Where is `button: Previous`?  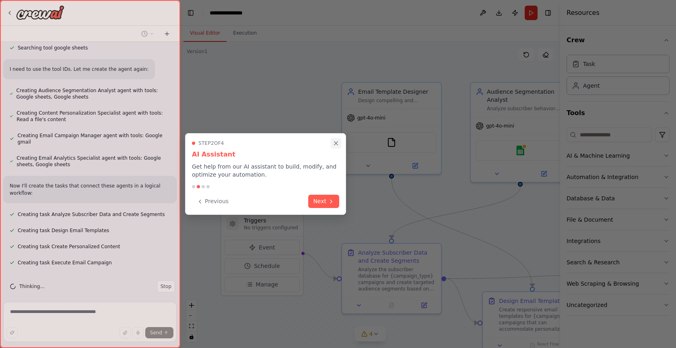 button: Previous is located at coordinates (212, 201).